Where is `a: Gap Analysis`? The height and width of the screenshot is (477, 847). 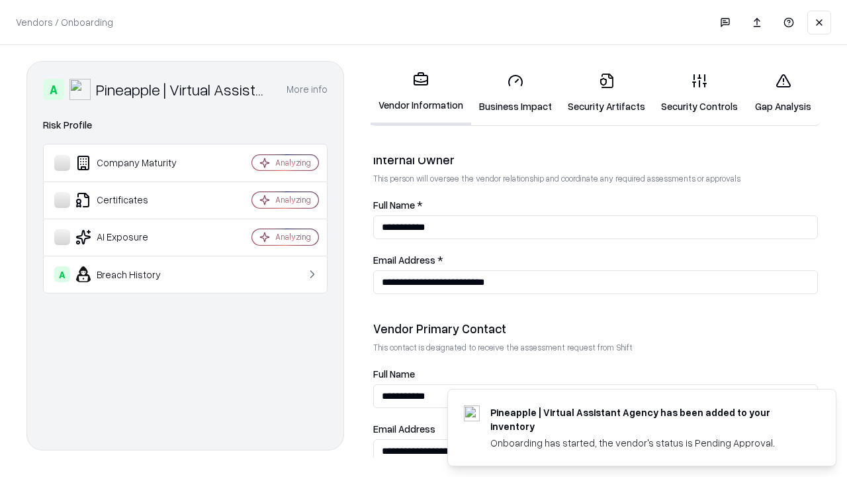 a: Gap Analysis is located at coordinates (783, 93).